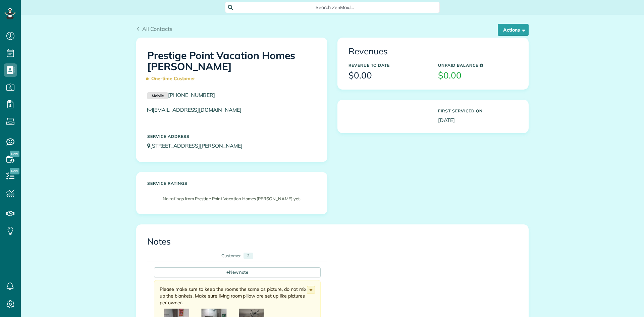 This screenshot has width=644, height=317. I want to click on div: New note, so click(237, 272).